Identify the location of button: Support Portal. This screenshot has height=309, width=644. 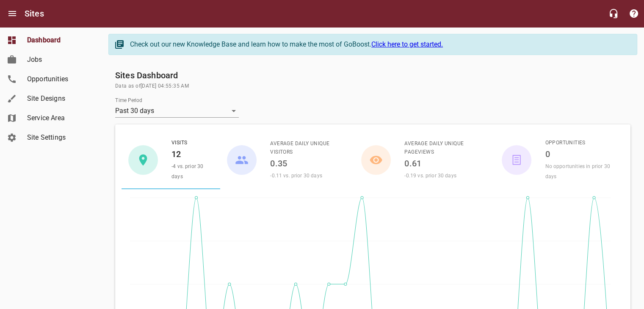
(634, 14).